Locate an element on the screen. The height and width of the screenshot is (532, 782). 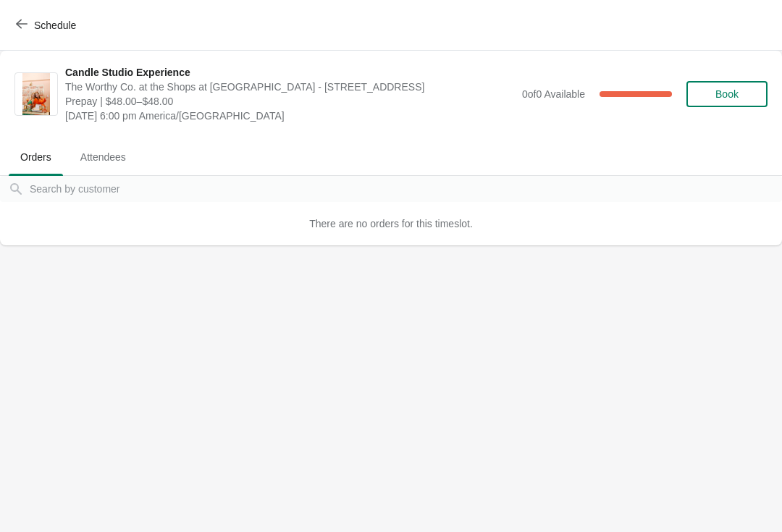
button: Book is located at coordinates (727, 94).